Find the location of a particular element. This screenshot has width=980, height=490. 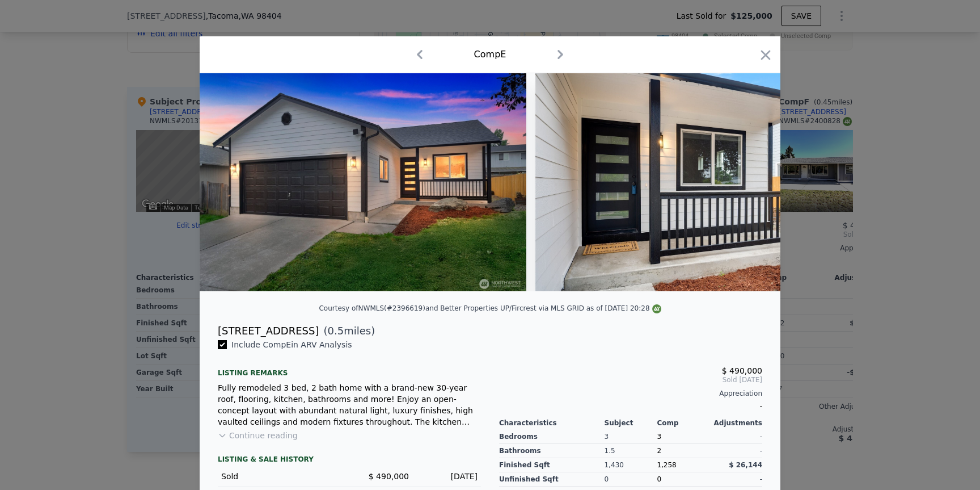

div: Characteristics is located at coordinates (552, 423).